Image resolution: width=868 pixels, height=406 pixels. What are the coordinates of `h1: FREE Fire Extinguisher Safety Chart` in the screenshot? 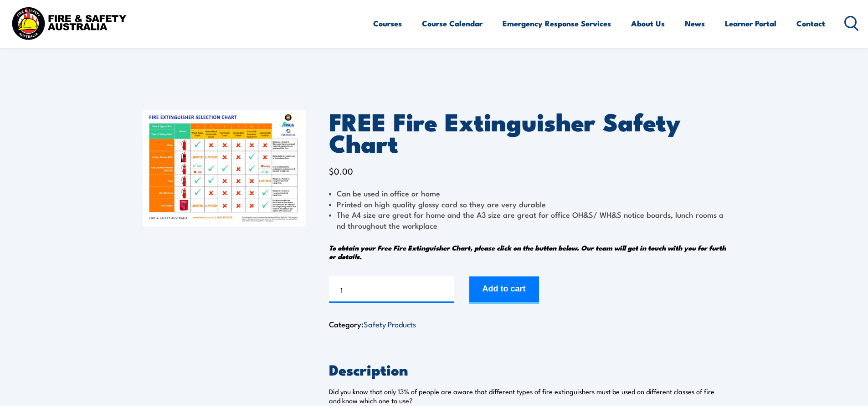 It's located at (527, 132).